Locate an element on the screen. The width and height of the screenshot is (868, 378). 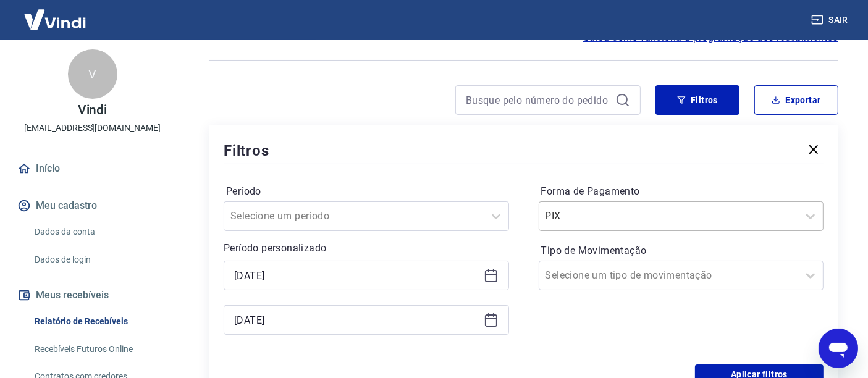
p: Período personalizado is located at coordinates (366, 248).